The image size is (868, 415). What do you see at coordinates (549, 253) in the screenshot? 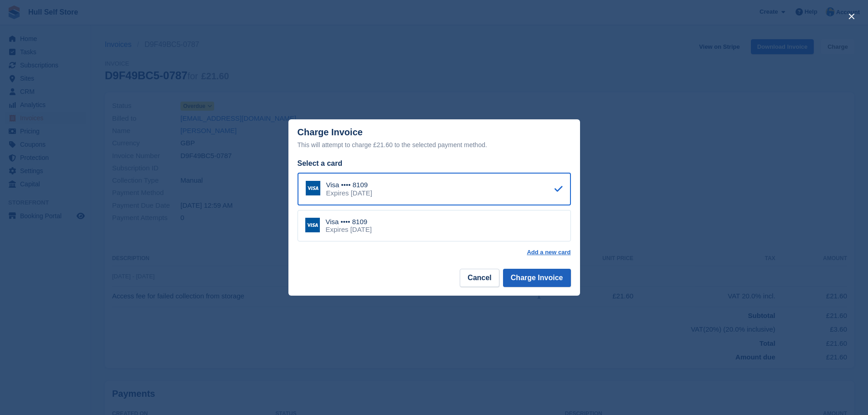
I see `a: Add a new card` at bounding box center [549, 253].